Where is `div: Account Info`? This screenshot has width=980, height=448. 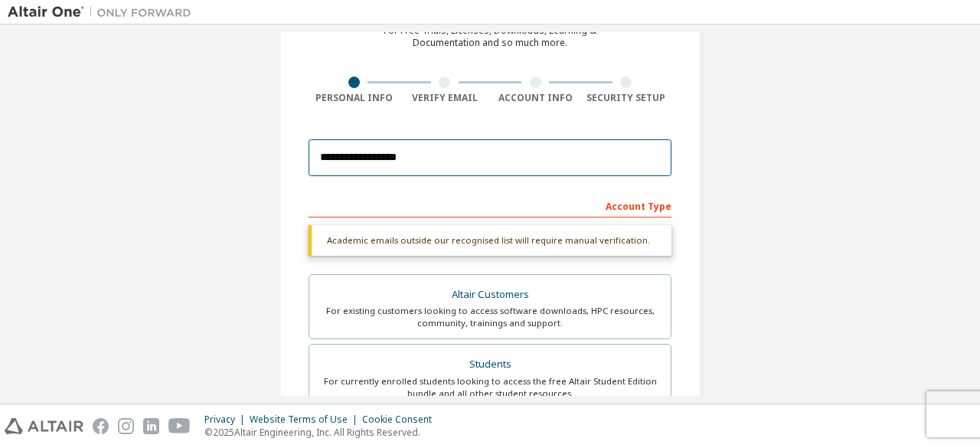 div: Account Info is located at coordinates (535, 98).